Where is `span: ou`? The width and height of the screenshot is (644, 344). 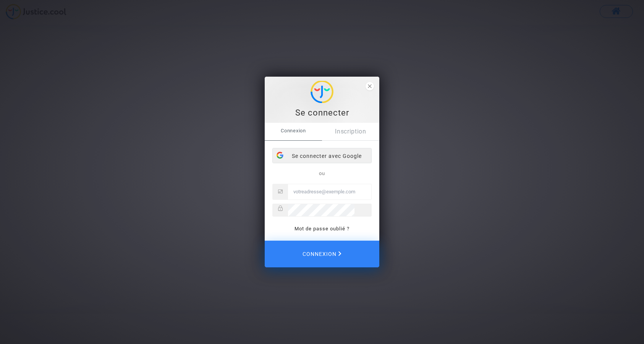 span: ou is located at coordinates (322, 173).